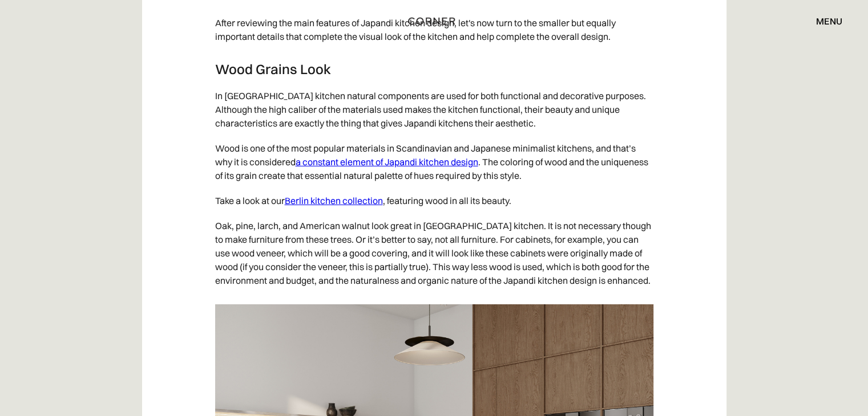  What do you see at coordinates (434, 69) in the screenshot?
I see `h3: Wood Grains Look` at bounding box center [434, 69].